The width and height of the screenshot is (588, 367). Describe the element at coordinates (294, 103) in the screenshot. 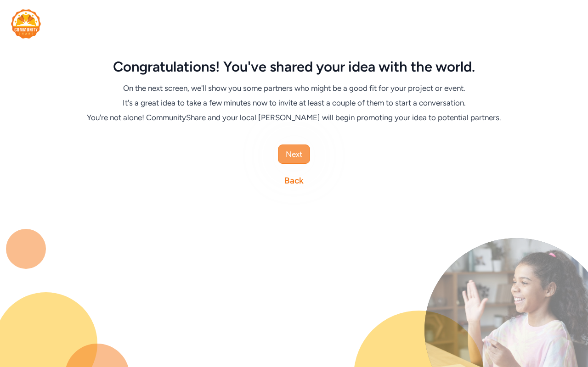

I see `div: It's a great idea to take a few minutes now to invite at least a couple of them to start a conver...` at that location.